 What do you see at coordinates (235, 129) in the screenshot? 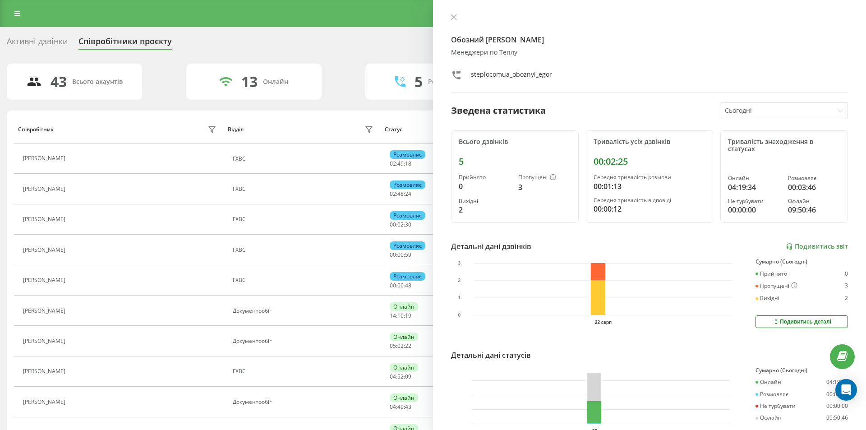
I see `div: Відділ` at bounding box center [235, 129].